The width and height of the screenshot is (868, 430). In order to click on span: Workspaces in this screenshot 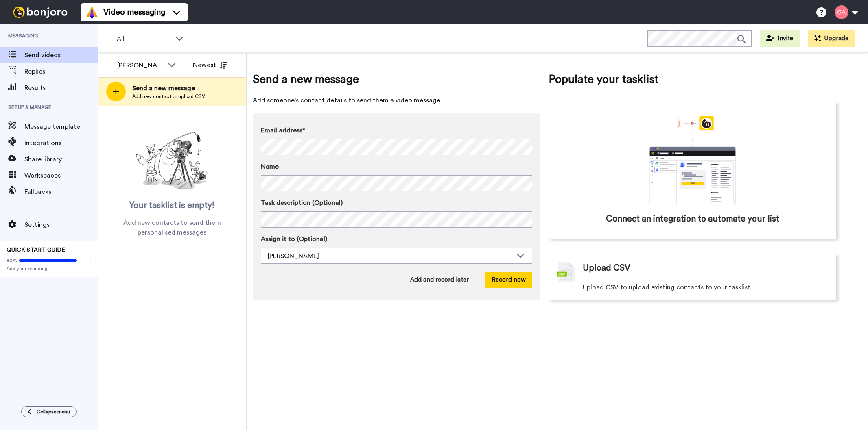, I will do `click(61, 176)`.